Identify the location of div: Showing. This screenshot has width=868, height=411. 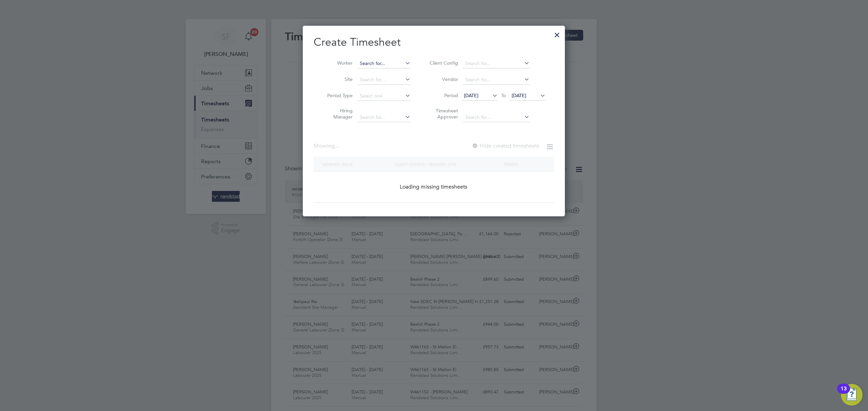
(327, 146).